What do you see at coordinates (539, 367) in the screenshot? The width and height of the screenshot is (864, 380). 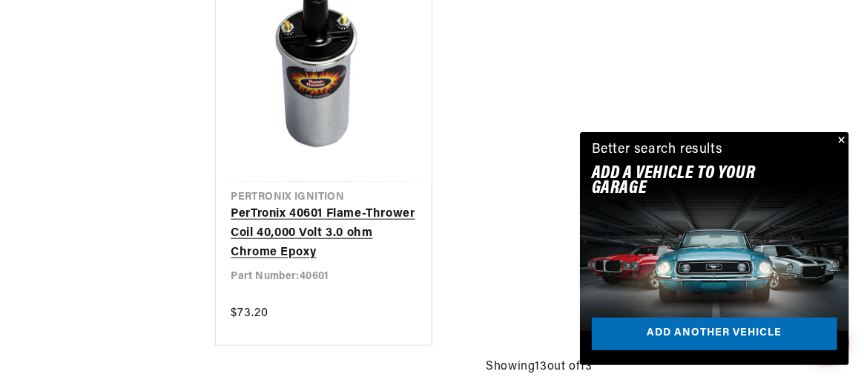 I see `span: Showing 13 out of 13` at bounding box center [539, 367].